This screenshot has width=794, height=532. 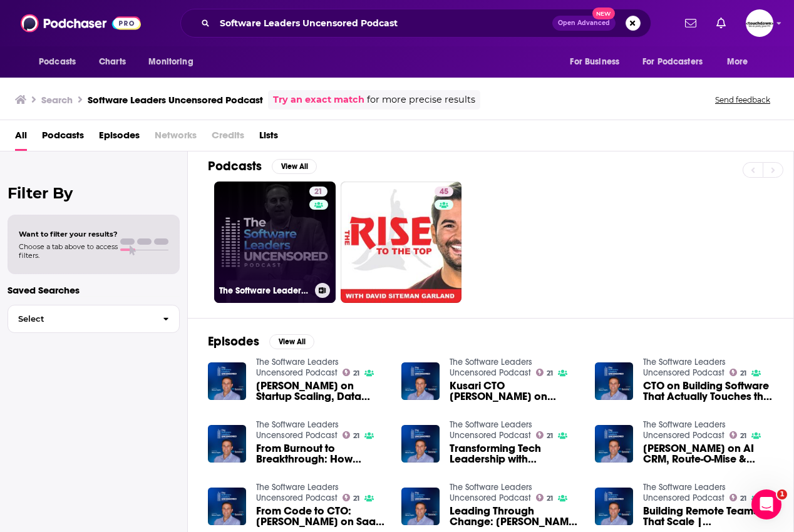 I want to click on h3: Software Leaders Uncensored Podcast, so click(x=175, y=99).